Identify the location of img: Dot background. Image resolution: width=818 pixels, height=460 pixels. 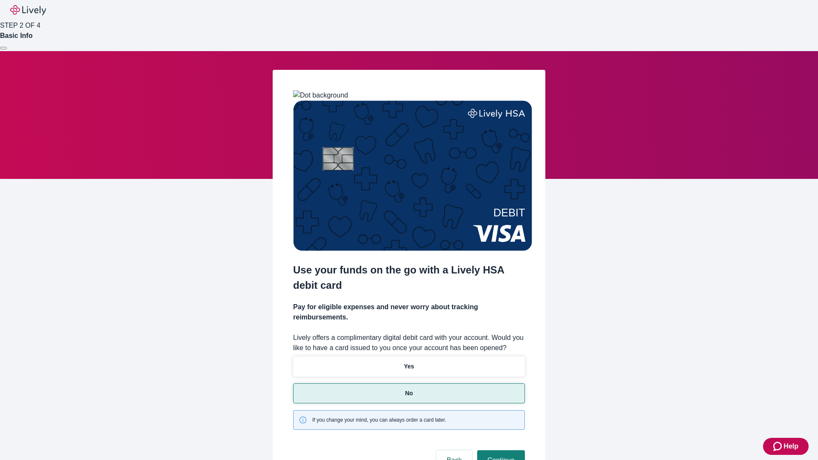
(320, 95).